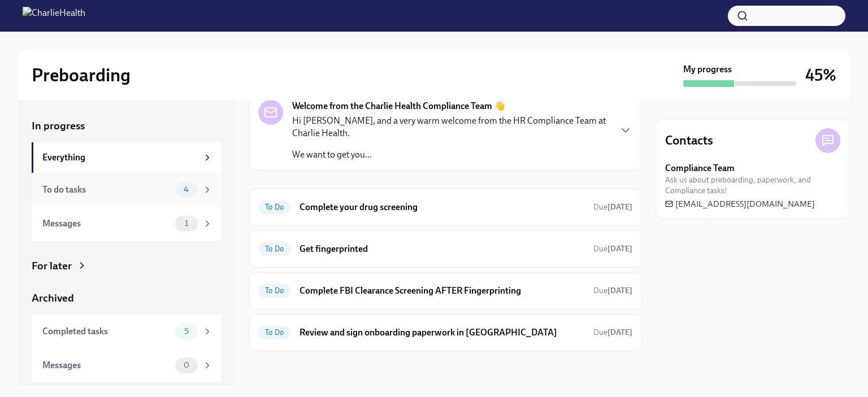 This screenshot has width=868, height=397. Describe the element at coordinates (442, 208) in the screenshot. I see `h6: Complete your drug screening` at that location.